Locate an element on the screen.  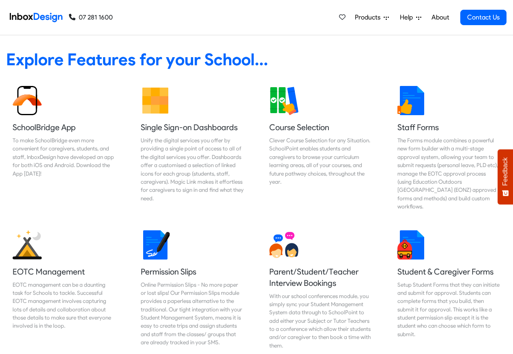
img: 2022_01_13_icon_student_form.svg is located at coordinates (412, 245).